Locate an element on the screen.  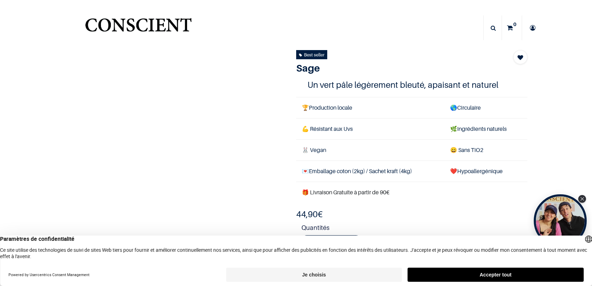
span: Add to wishlist is located at coordinates (520, 58).